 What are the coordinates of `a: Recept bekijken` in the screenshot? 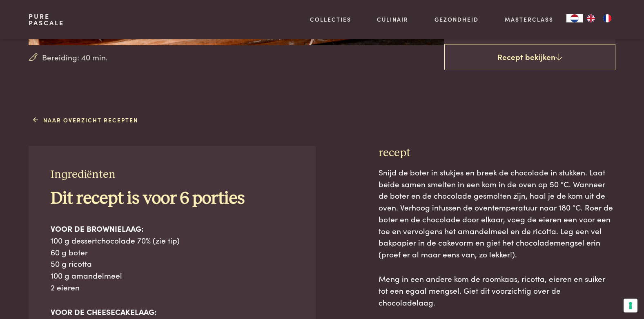 It's located at (529, 57).